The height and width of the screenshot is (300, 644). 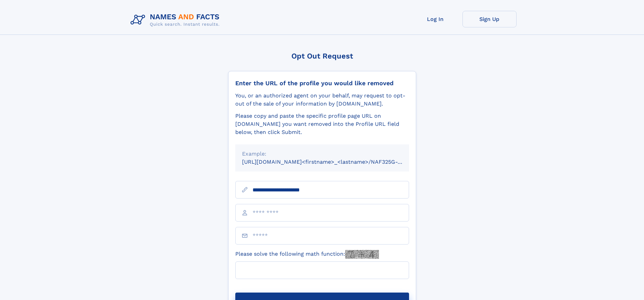 I want to click on a: Sign Up, so click(x=490, y=19).